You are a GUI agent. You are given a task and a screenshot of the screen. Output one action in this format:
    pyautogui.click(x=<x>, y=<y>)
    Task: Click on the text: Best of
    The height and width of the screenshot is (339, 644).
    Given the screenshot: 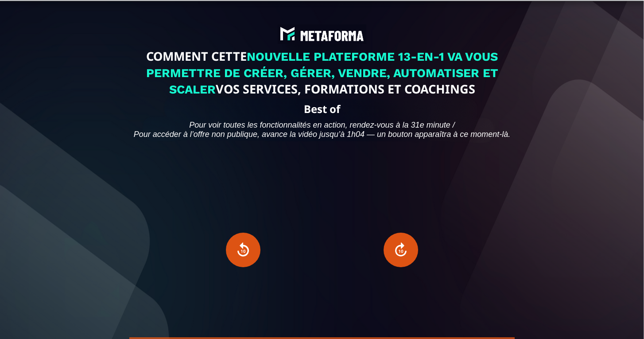 What is the action you would take?
    pyautogui.click(x=322, y=109)
    